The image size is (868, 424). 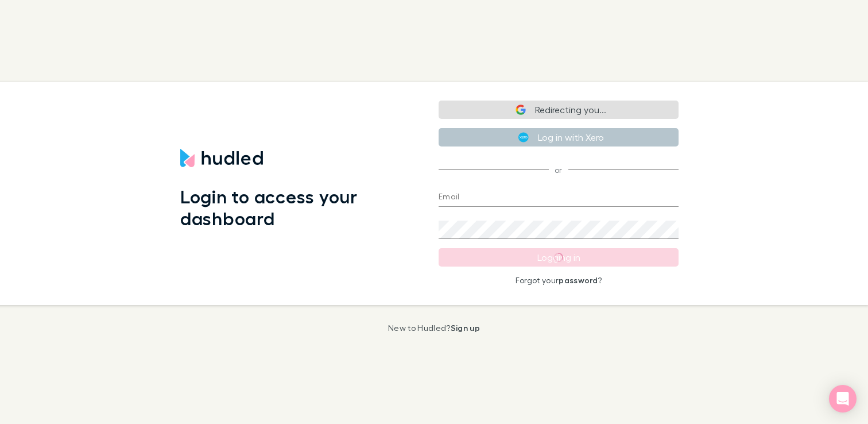 I want to click on h1: Login to access your dashboard, so click(x=300, y=207).